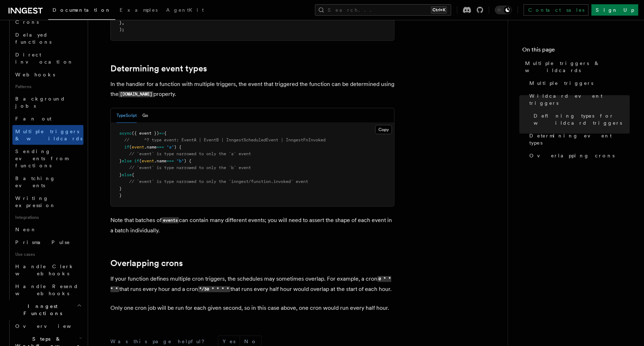  Describe the element at coordinates (383, 10) in the screenshot. I see `button: Search...Ctrl+K` at that location.